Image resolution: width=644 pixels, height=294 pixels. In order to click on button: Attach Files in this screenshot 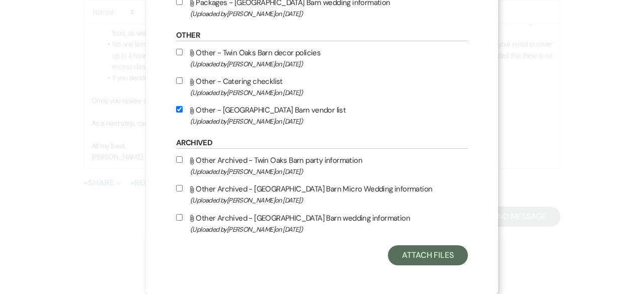, I will do `click(428, 256)`.